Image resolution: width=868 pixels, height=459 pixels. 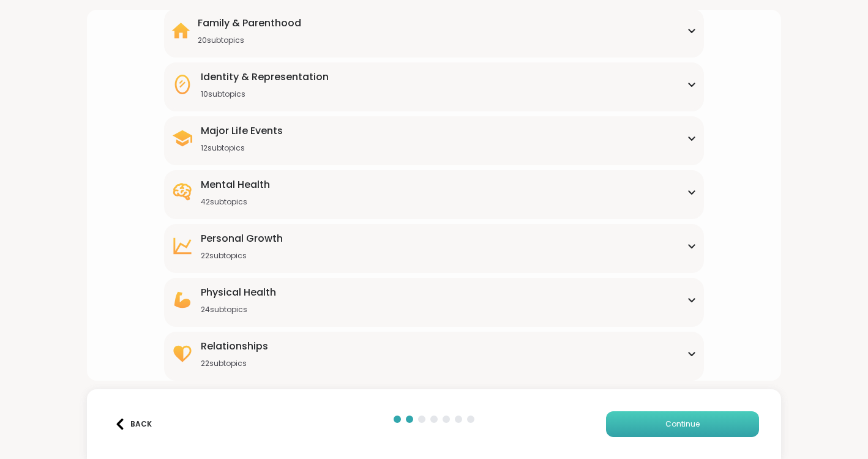 What do you see at coordinates (265, 94) in the screenshot?
I see `div: 10 subtopics` at bounding box center [265, 94].